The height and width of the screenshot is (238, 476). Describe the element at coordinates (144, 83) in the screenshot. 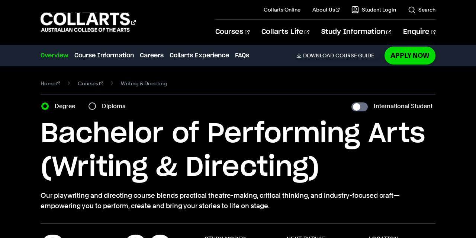

I see `span: Writing & Directing` at that location.